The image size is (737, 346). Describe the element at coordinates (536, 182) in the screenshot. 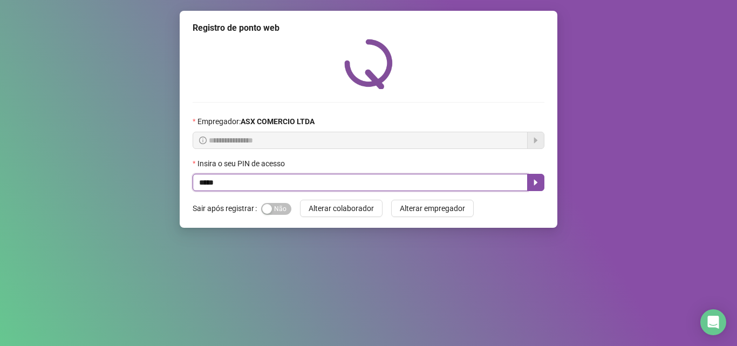

I see `span: caret-right` at that location.